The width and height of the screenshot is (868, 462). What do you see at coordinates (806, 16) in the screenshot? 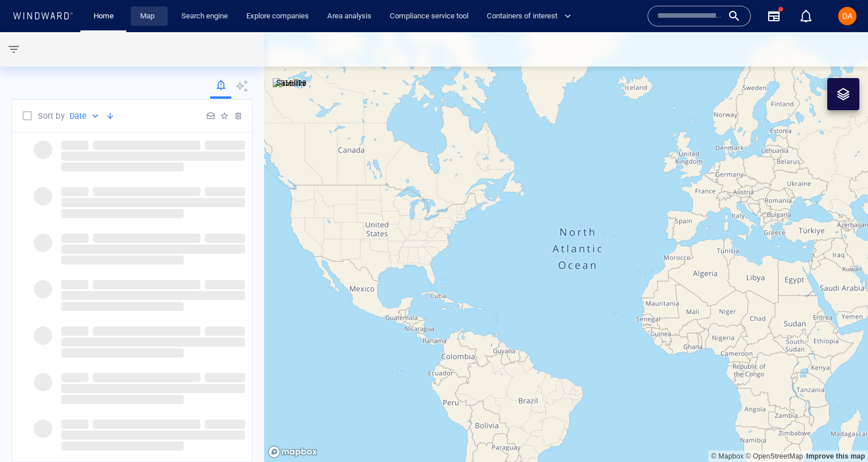
I see `div: Notification center` at bounding box center [806, 16].